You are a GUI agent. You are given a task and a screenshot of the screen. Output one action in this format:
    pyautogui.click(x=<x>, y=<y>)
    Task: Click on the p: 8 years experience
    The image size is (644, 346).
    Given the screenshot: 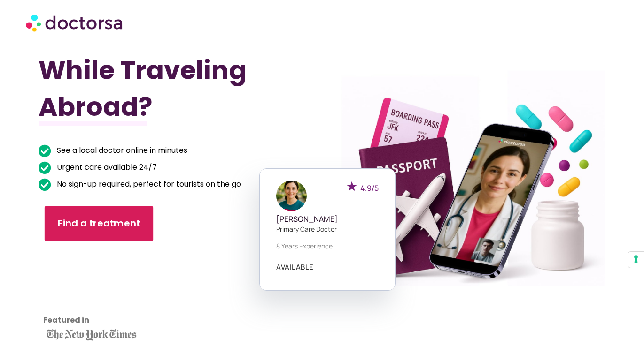 What is the action you would take?
    pyautogui.click(x=327, y=246)
    